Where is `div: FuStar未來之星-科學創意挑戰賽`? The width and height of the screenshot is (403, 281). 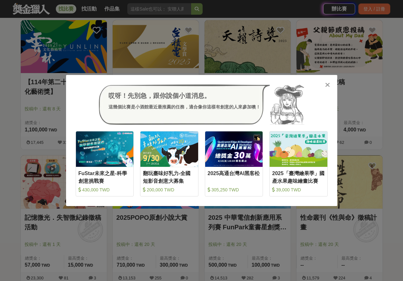 div: FuStar未來之星-科學創意挑戰賽 is located at coordinates (105, 177).